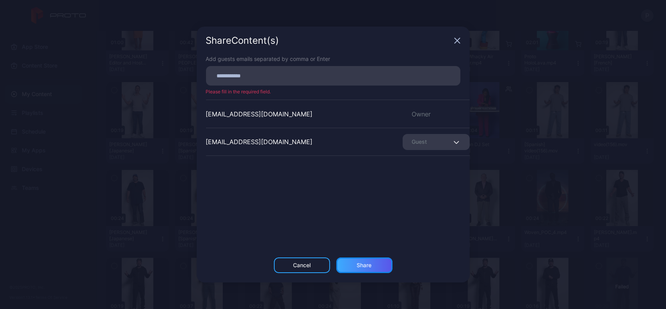  I want to click on div: Share Content (s), so click(328, 41).